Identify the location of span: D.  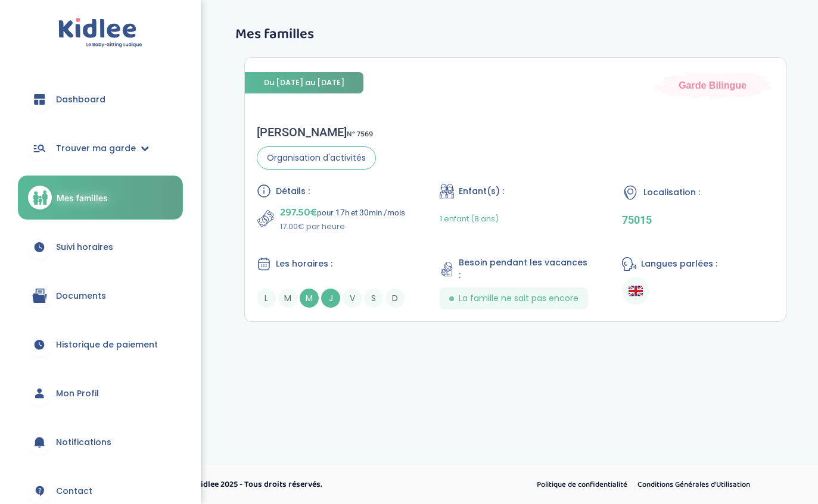
(395, 298).